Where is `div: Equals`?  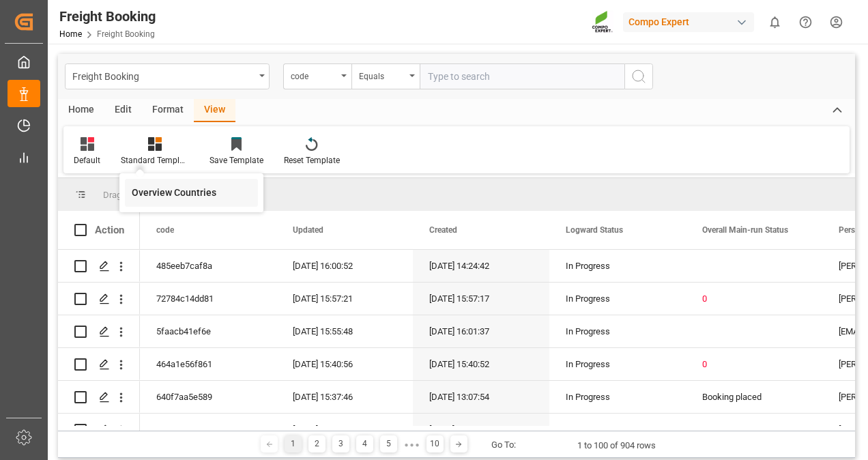 div: Equals is located at coordinates (383, 74).